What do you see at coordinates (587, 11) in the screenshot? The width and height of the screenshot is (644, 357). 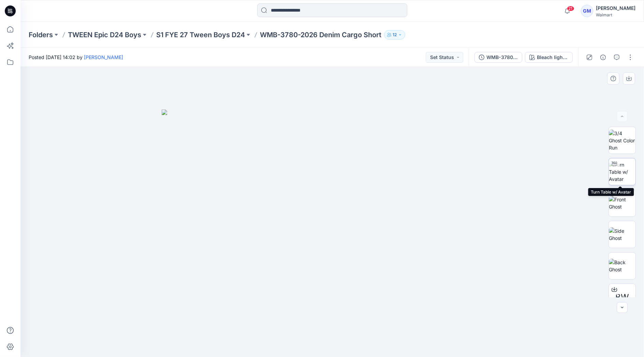 I see `div: GM` at bounding box center [587, 11].